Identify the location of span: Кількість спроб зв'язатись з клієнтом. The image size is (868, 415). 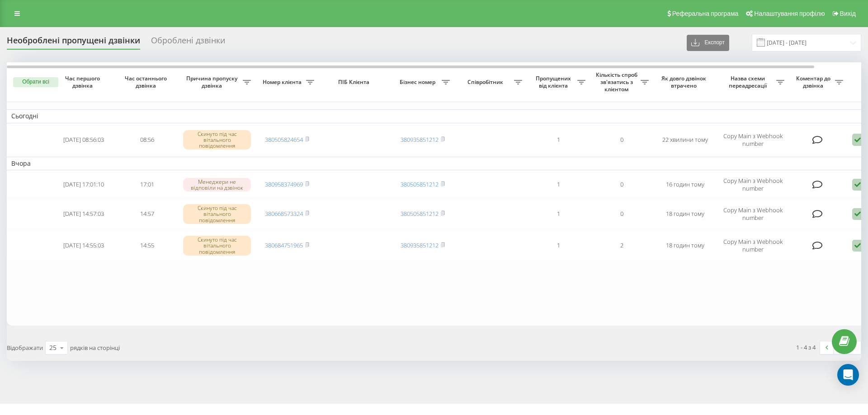
(617, 82).